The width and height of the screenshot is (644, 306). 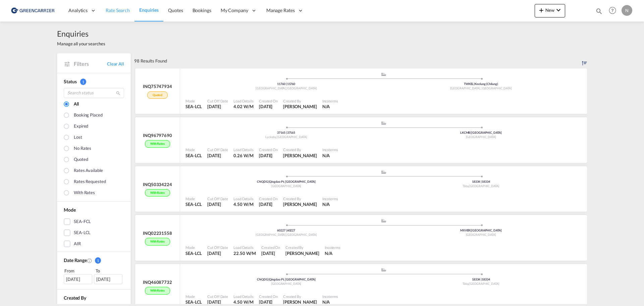 What do you see at coordinates (98, 260) in the screenshot?
I see `span: 1` at bounding box center [98, 260].